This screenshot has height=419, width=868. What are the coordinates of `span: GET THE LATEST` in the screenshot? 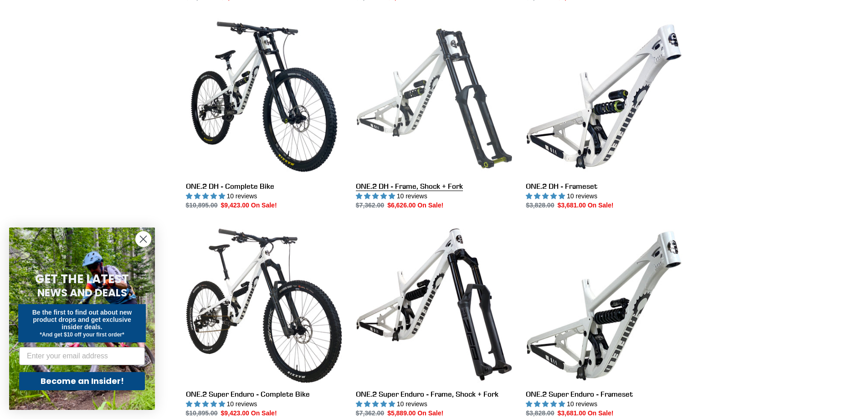 It's located at (82, 279).